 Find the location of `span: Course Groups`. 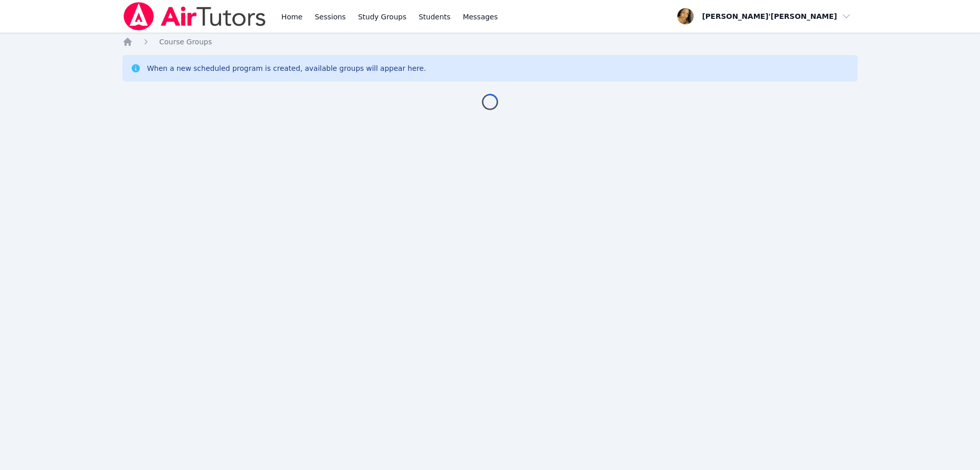

span: Course Groups is located at coordinates (185, 42).